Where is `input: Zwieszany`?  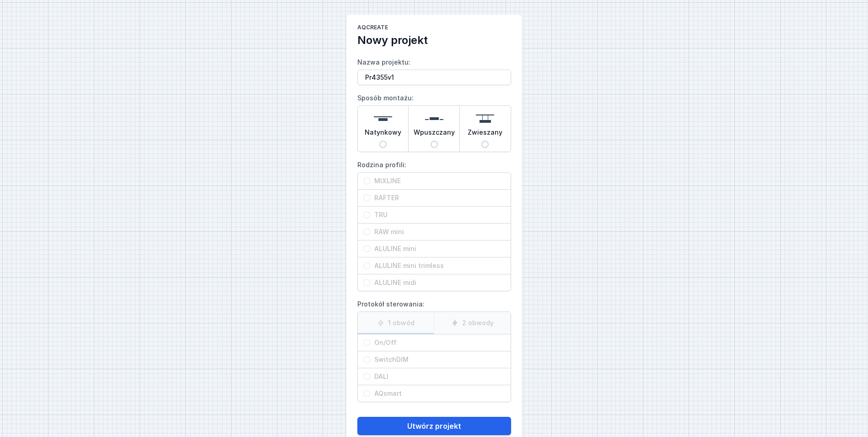 input: Zwieszany is located at coordinates (485, 145).